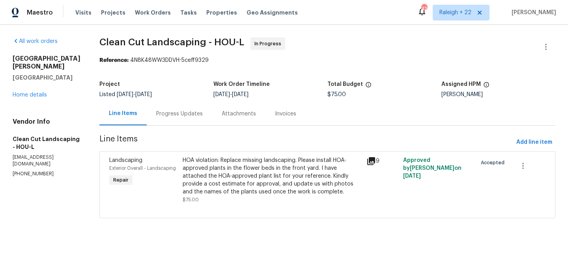 The height and width of the screenshot is (273, 568). Describe the element at coordinates (153, 13) in the screenshot. I see `span: Work Orders` at that location.